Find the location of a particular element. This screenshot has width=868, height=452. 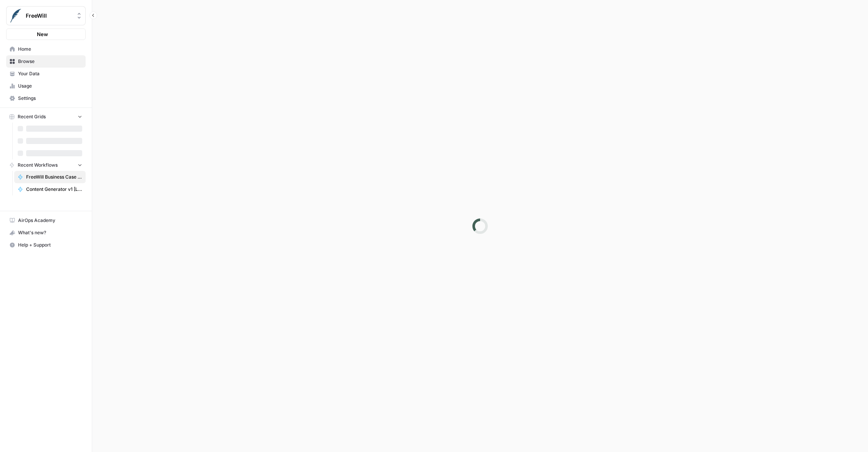

span: Your Data is located at coordinates (50, 74).